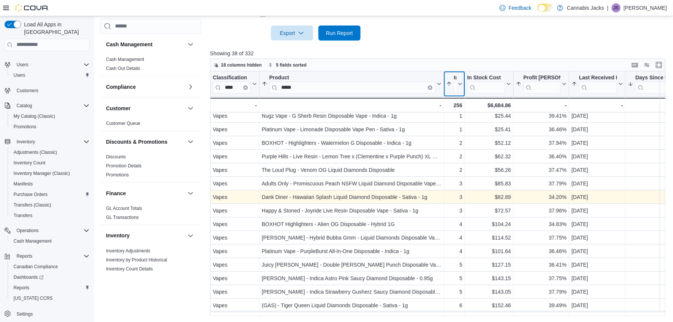 The height and width of the screenshot is (322, 673). I want to click on button: Export, so click(292, 33).